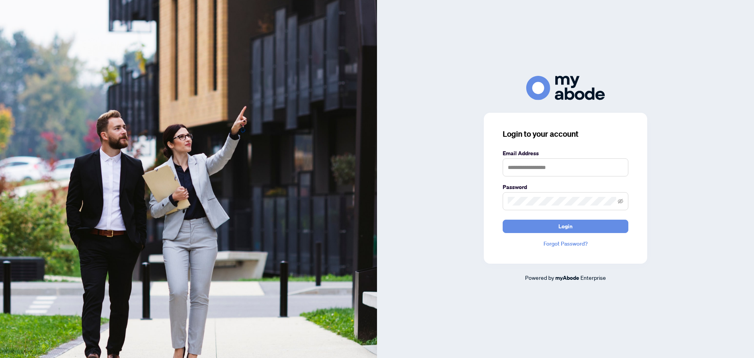 This screenshot has height=358, width=754. I want to click on a: Forgot Password?, so click(565, 243).